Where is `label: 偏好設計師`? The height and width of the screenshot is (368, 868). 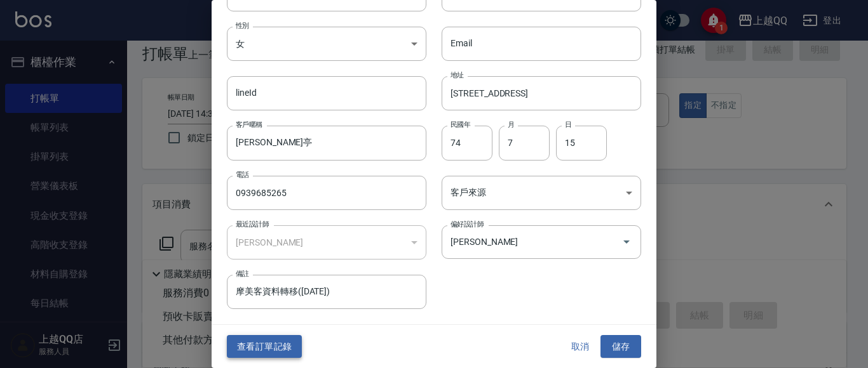
label: 偏好設計師 is located at coordinates (467, 224).